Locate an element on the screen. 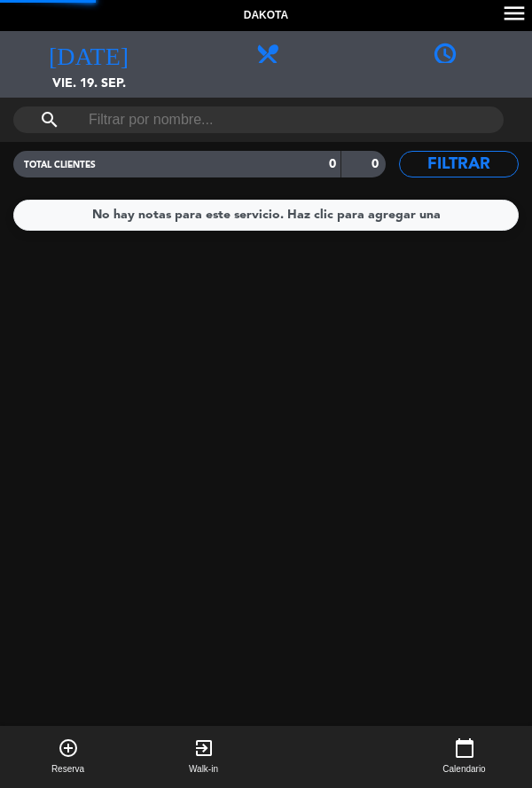 The width and height of the screenshot is (532, 788). span: TOTAL CLIENTES is located at coordinates (59, 165).